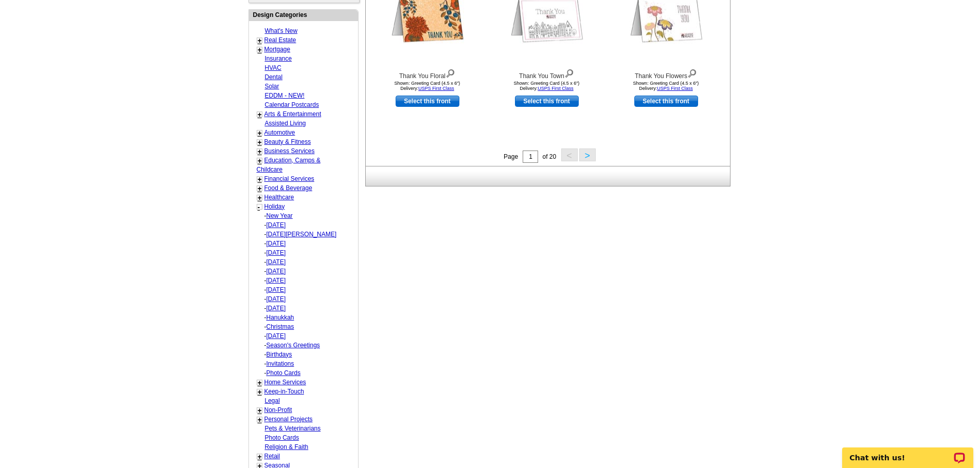 This screenshot has height=468, width=980. What do you see at coordinates (284, 95) in the screenshot?
I see `a: EDDM - NEW!` at bounding box center [284, 95].